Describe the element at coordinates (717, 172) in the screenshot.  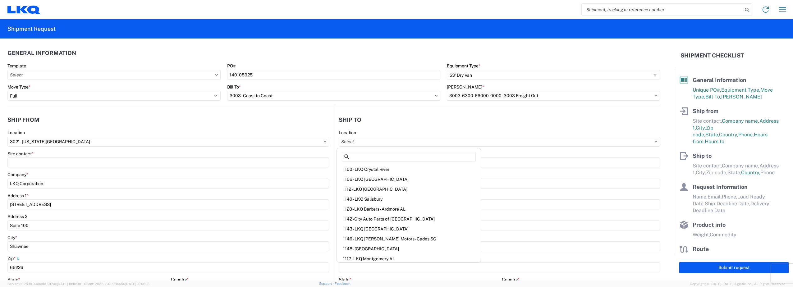
I see `span: Zip code,` at that location.